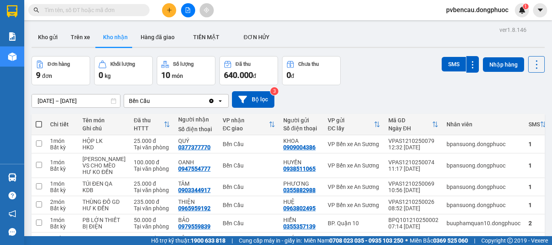 This screenshot has height=245, width=552. I want to click on div: 0909004386, so click(300, 148).